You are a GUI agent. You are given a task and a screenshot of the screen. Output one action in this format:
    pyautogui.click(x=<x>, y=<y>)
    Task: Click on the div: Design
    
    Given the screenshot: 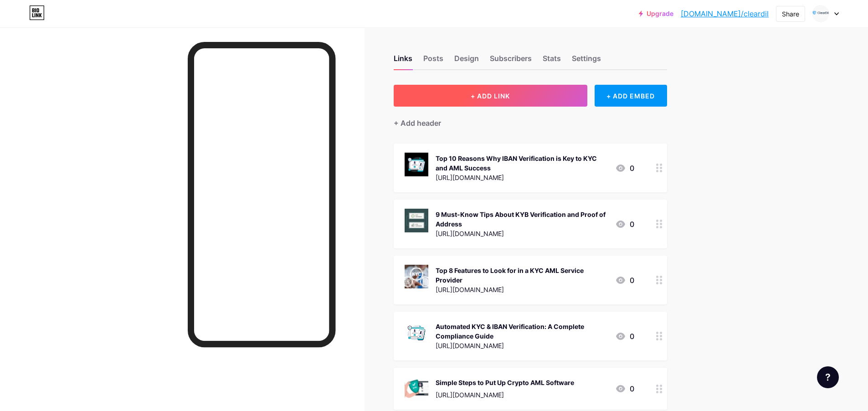 What is the action you would take?
    pyautogui.click(x=467, y=61)
    